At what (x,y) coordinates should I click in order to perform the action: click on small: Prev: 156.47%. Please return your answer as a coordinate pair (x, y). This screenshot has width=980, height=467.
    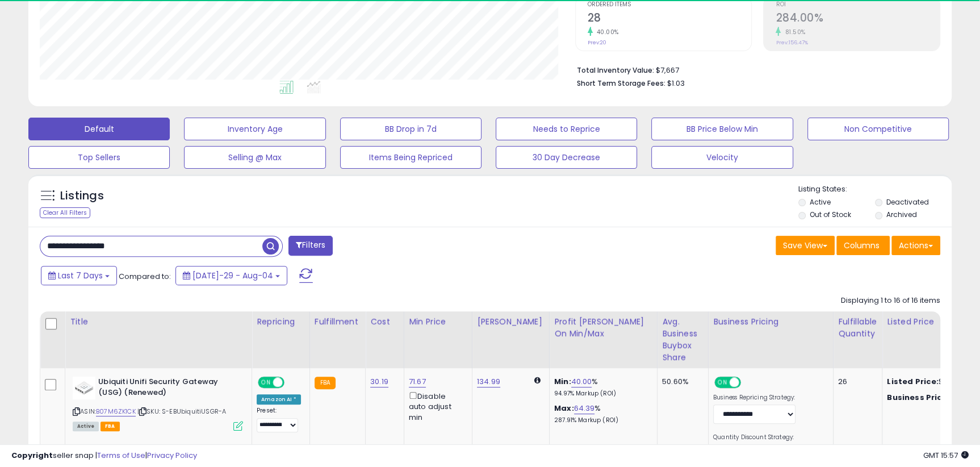
    Looking at the image, I should click on (791, 42).